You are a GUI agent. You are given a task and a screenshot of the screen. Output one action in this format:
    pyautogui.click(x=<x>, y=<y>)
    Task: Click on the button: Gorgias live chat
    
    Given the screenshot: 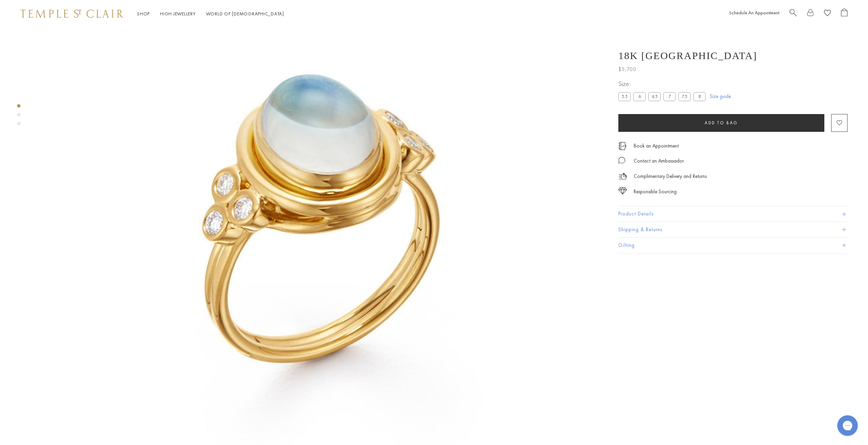 What is the action you would take?
    pyautogui.click(x=14, y=13)
    